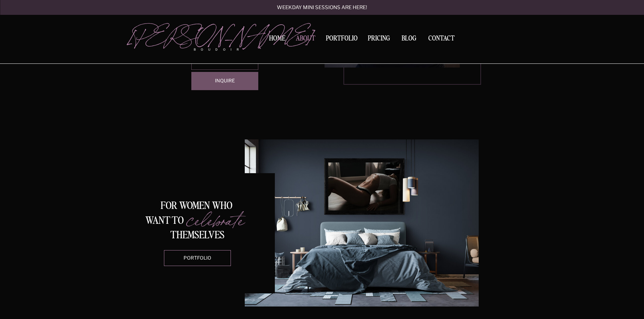  What do you see at coordinates (322, 8) in the screenshot?
I see `p: Weekday mini sessions are here!` at bounding box center [322, 8].